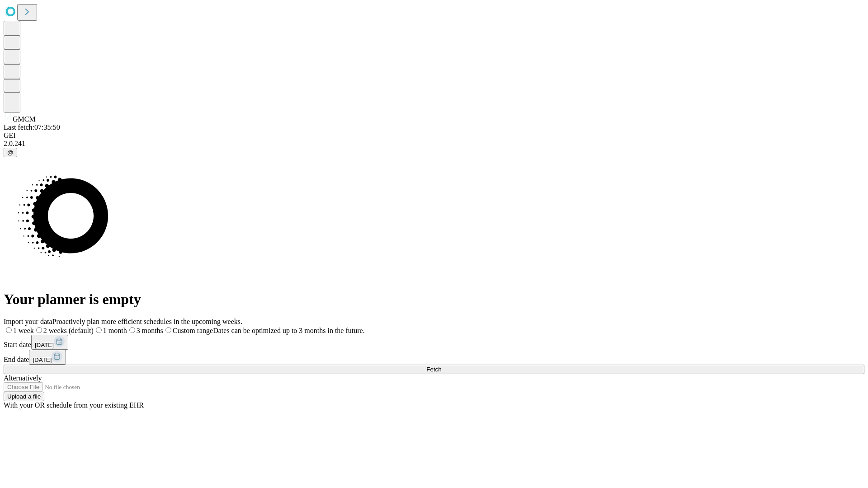 Image resolution: width=868 pixels, height=488 pixels. What do you see at coordinates (434, 136) in the screenshot?
I see `div: GEI` at bounding box center [434, 136].